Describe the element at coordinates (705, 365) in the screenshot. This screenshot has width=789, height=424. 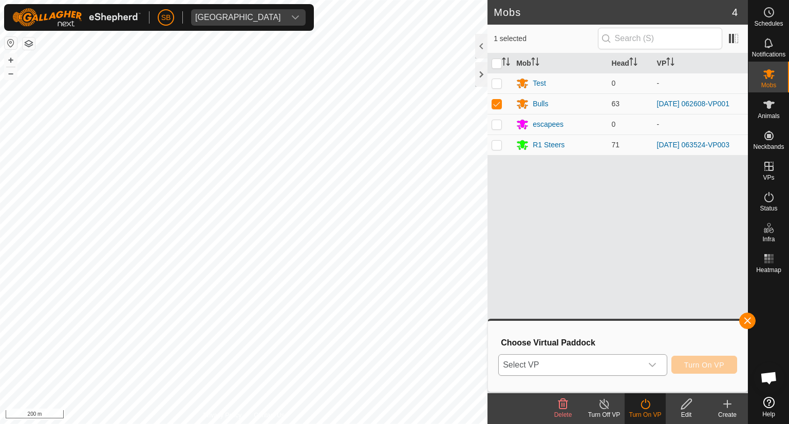
I see `span: Turn On VP` at that location.